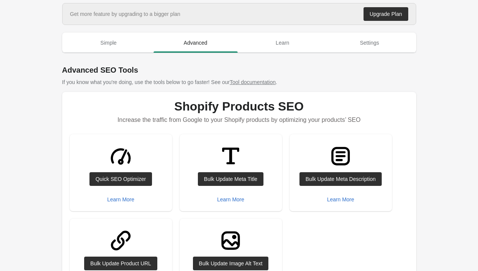  What do you see at coordinates (230, 179) in the screenshot?
I see `div: Bulk Update Meta Title` at bounding box center [230, 179].